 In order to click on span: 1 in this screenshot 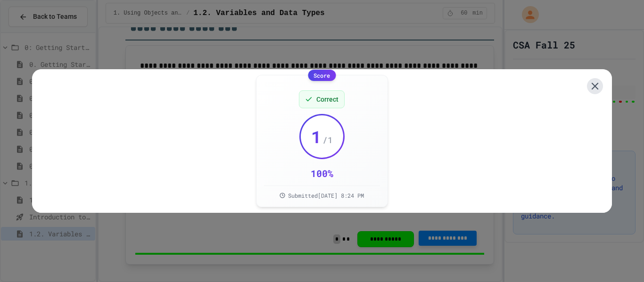, I will do `click(316, 137)`.